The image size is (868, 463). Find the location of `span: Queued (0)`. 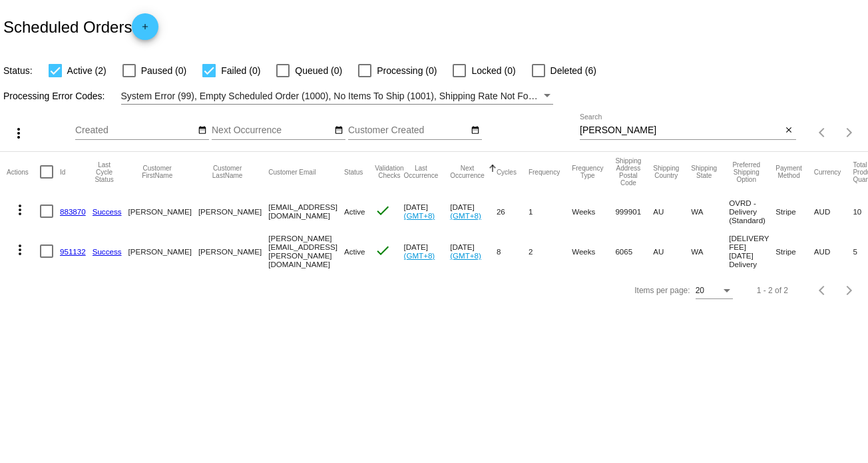

span: Queued (0) is located at coordinates (318, 71).